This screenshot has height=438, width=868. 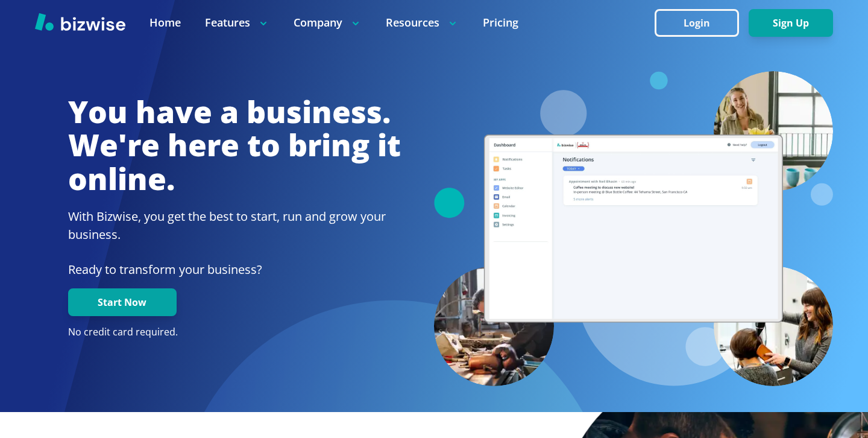 What do you see at coordinates (791, 23) in the screenshot?
I see `a: Sign Up` at bounding box center [791, 23].